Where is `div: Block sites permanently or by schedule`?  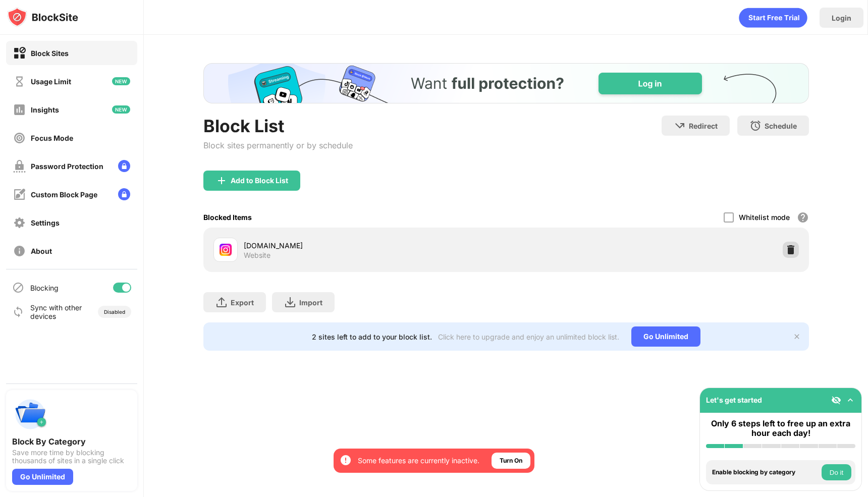 div: Block sites permanently or by schedule is located at coordinates (278, 145).